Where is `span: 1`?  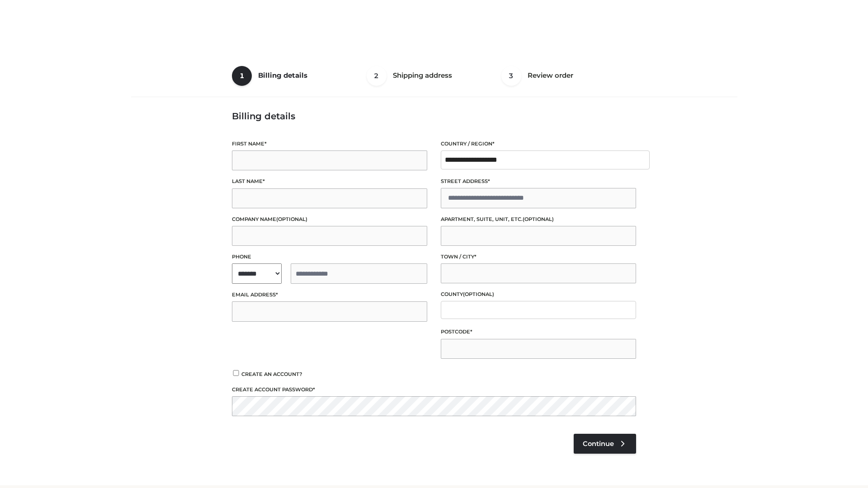 span: 1 is located at coordinates (242, 76).